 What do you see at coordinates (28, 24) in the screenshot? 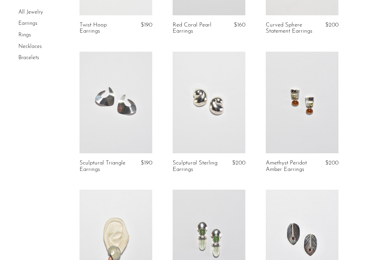
I see `a: Earrings` at bounding box center [28, 24].